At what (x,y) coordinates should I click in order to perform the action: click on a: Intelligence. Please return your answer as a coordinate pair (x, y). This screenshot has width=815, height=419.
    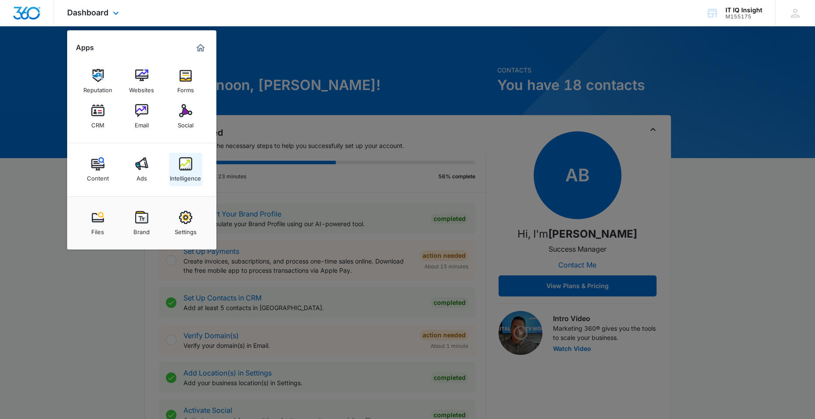
    Looking at the image, I should click on (186, 169).